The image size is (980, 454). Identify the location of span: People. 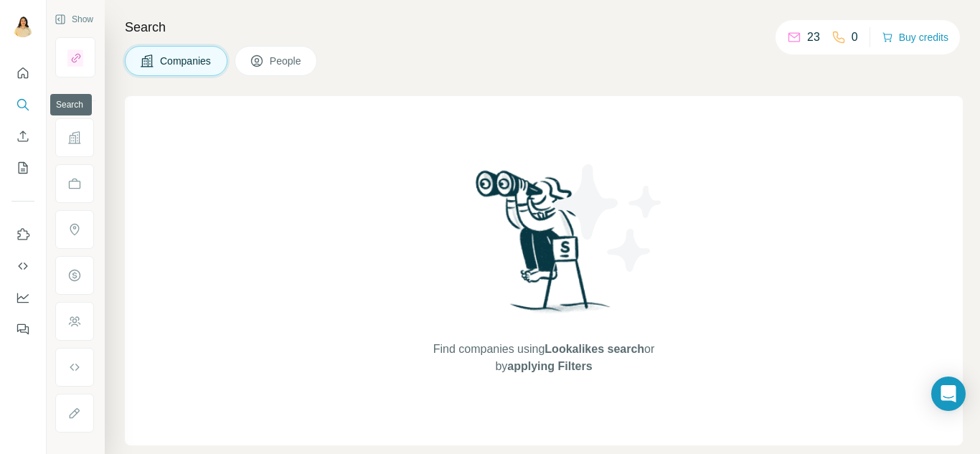
(286, 61).